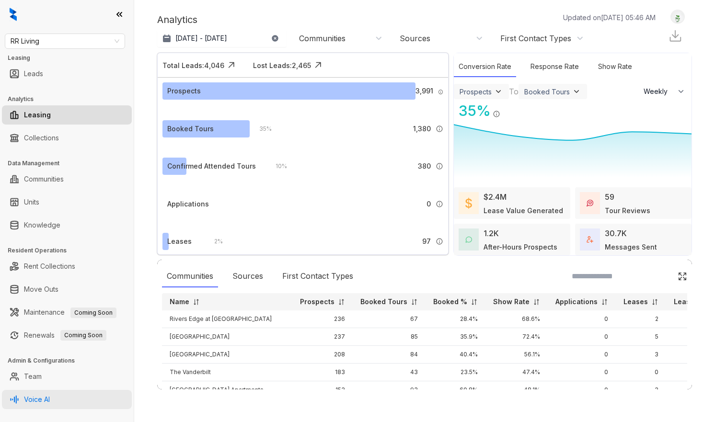  What do you see at coordinates (317, 302) in the screenshot?
I see `p: Prospects` at bounding box center [317, 302].